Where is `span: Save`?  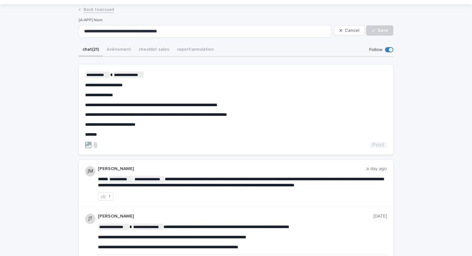 span: Save is located at coordinates (383, 31).